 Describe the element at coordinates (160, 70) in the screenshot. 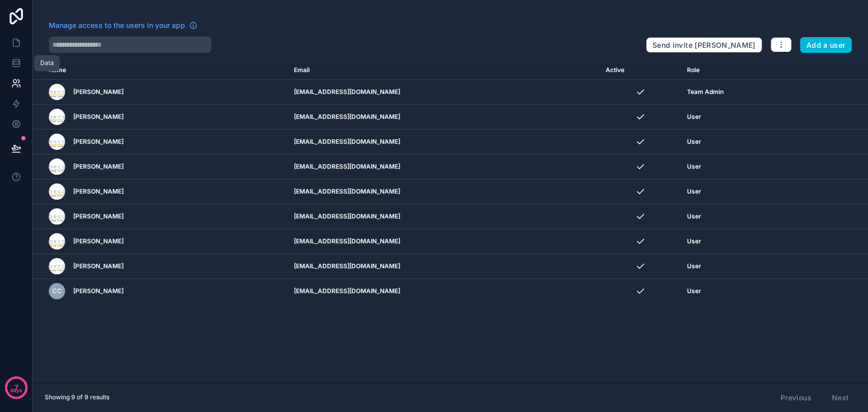

I see `th: Name` at that location.